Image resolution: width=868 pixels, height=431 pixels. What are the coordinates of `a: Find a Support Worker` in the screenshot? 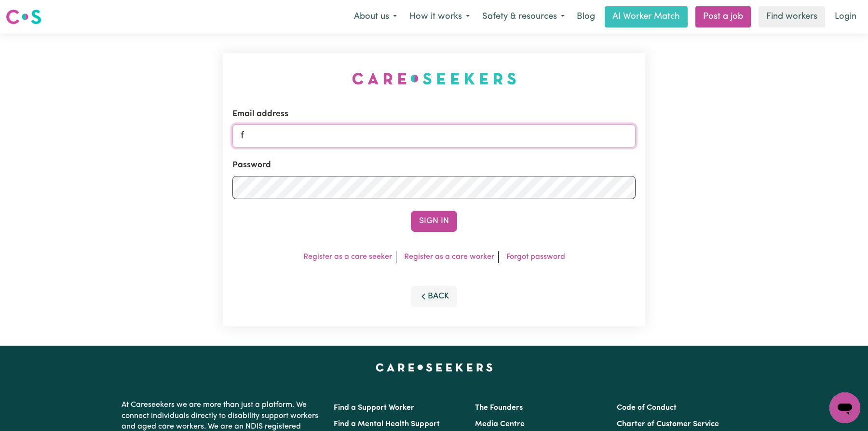 It's located at (374, 408).